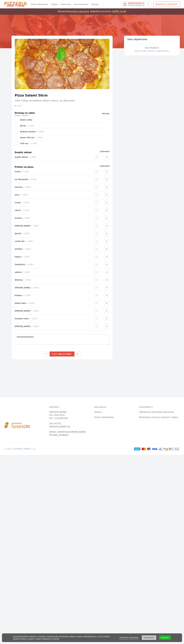 The image size is (184, 644). What do you see at coordinates (62, 96) in the screenshot?
I see `h3: Pizza Salami 50cm` at bounding box center [62, 96].